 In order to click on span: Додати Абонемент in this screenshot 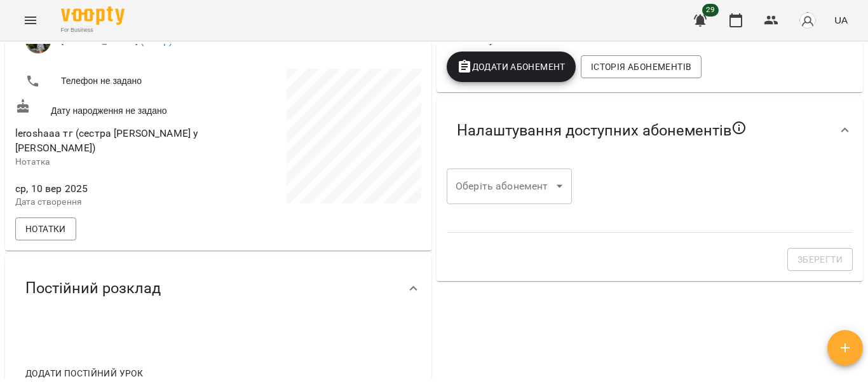, I will do `click(511, 66)`.